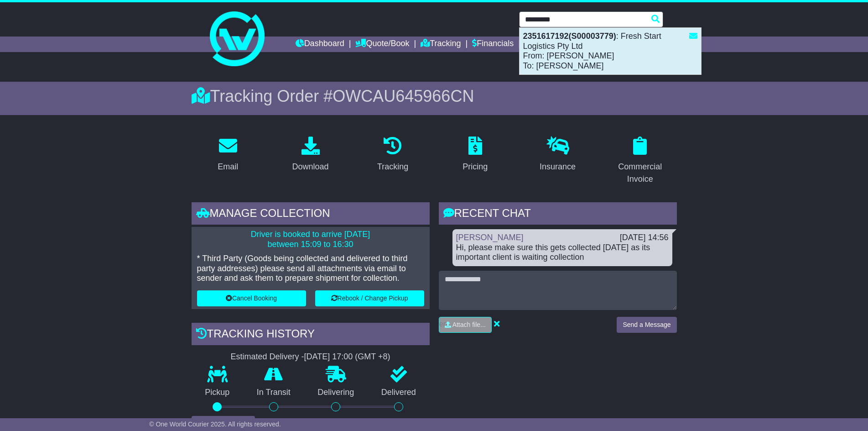 The image size is (868, 431). What do you see at coordinates (311, 268) in the screenshot?
I see `p: * Third Party (Goods being collected and delivered to third party addresses) please send all atta...` at bounding box center [311, 268].